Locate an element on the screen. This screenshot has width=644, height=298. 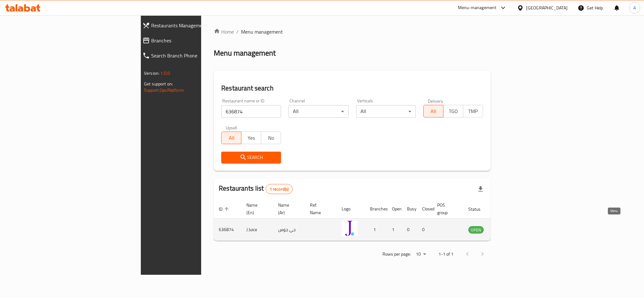
th: Branches is located at coordinates (376, 208).